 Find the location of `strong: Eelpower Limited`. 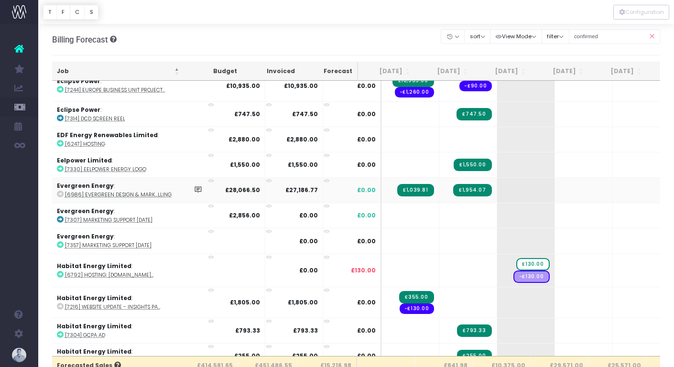

strong: Eelpower Limited is located at coordinates (84, 160).